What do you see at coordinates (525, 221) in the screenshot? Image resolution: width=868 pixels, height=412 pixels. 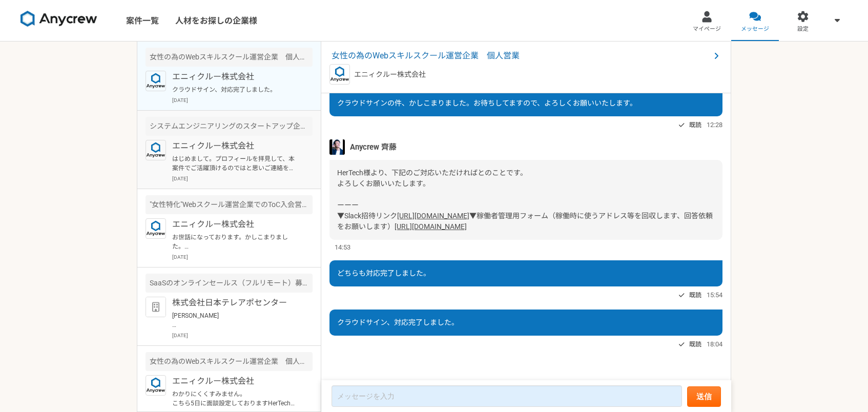 I see `span: ▼稼働者管理用フォーム（稼働時に使うアドレス等を回収します、回答依頼をお願いします）` at bounding box center [525, 221].